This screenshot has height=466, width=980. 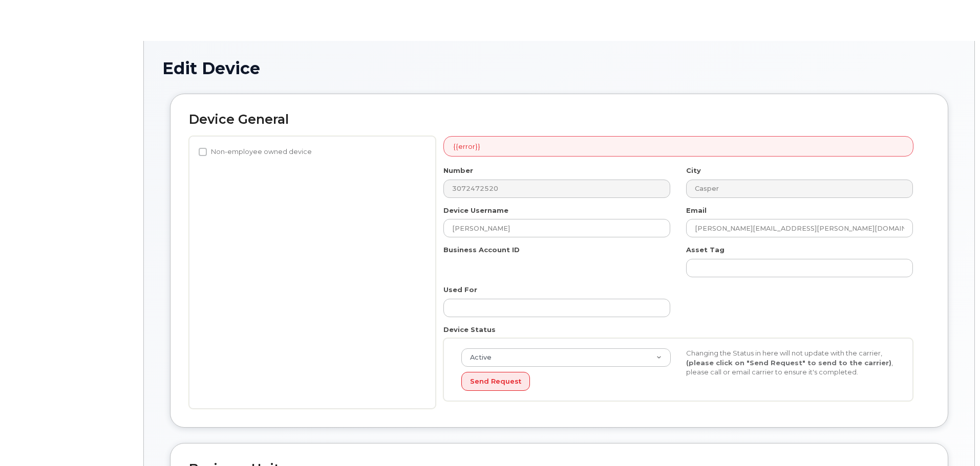 What do you see at coordinates (696, 211) in the screenshot?
I see `label: Email` at bounding box center [696, 211].